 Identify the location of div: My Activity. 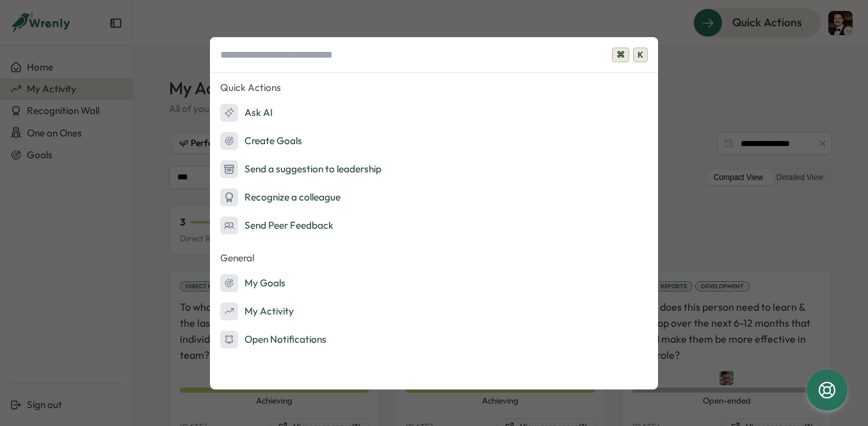
(256, 311).